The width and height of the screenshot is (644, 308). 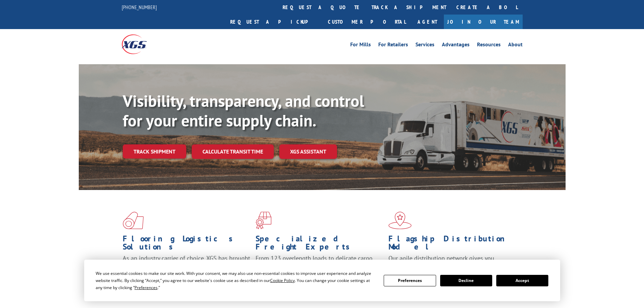 I want to click on a: For Retailers, so click(x=393, y=46).